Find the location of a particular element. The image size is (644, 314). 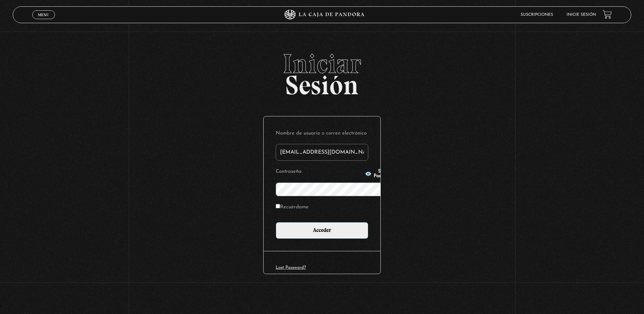

input: Recuérdame is located at coordinates (278, 206).